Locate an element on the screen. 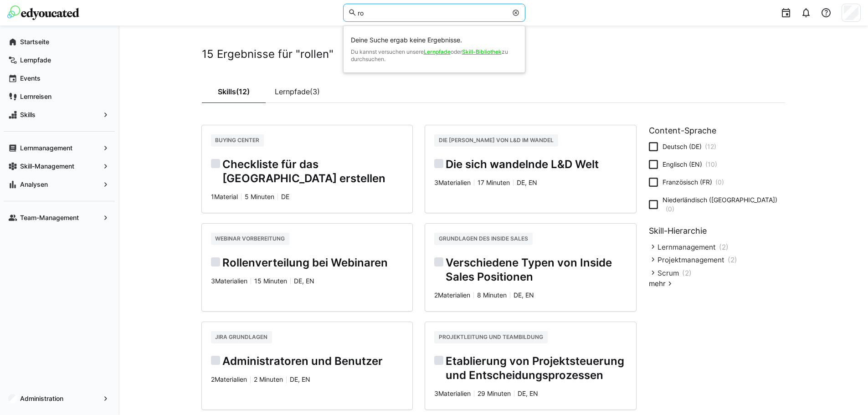 This screenshot has height=415, width=868. span: Jira Grundlagen is located at coordinates (241, 337).